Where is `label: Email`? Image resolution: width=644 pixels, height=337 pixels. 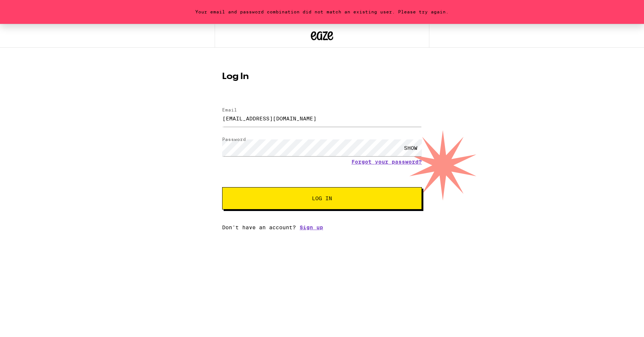
label: Email is located at coordinates (230, 110).